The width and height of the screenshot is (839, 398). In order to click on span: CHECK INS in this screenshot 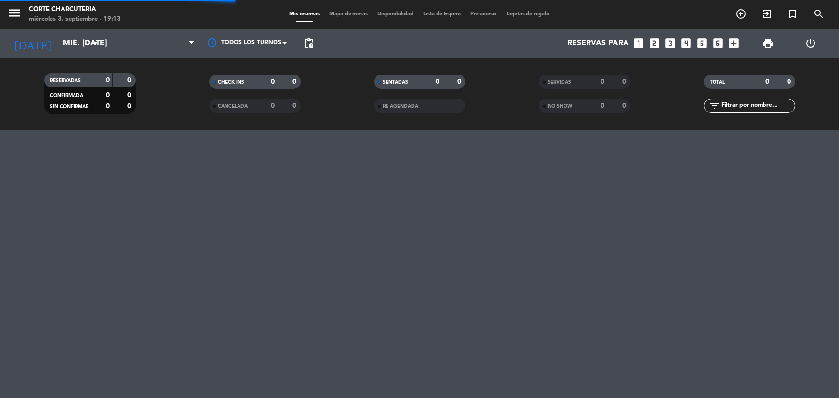, I will do `click(231, 82)`.